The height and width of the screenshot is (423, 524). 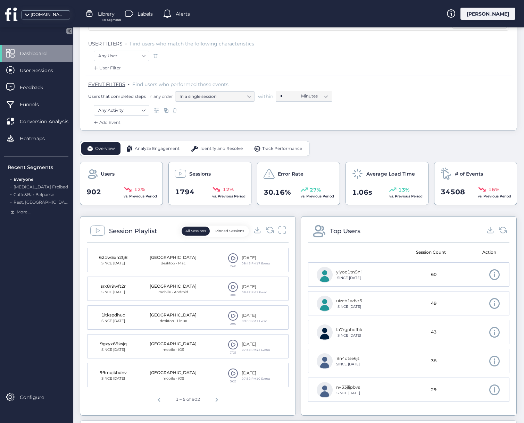 What do you see at coordinates (38, 53) in the screenshot?
I see `span: Dashboard` at bounding box center [38, 53].